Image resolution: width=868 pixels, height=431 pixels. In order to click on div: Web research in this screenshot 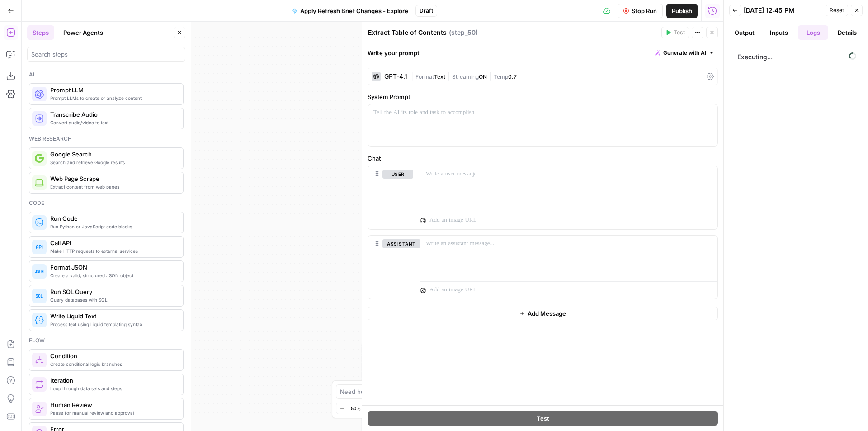, I will do `click(106, 139)`.